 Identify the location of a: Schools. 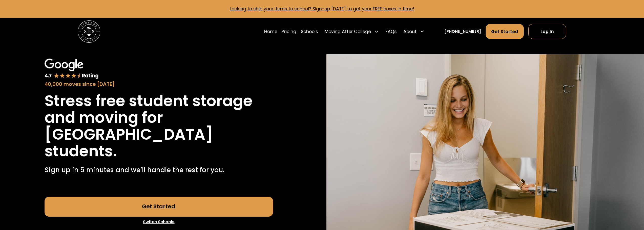
(309, 31).